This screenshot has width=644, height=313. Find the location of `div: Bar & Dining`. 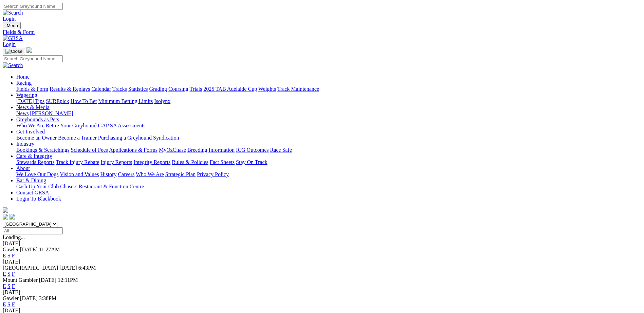

div: Bar & Dining is located at coordinates (328, 186).